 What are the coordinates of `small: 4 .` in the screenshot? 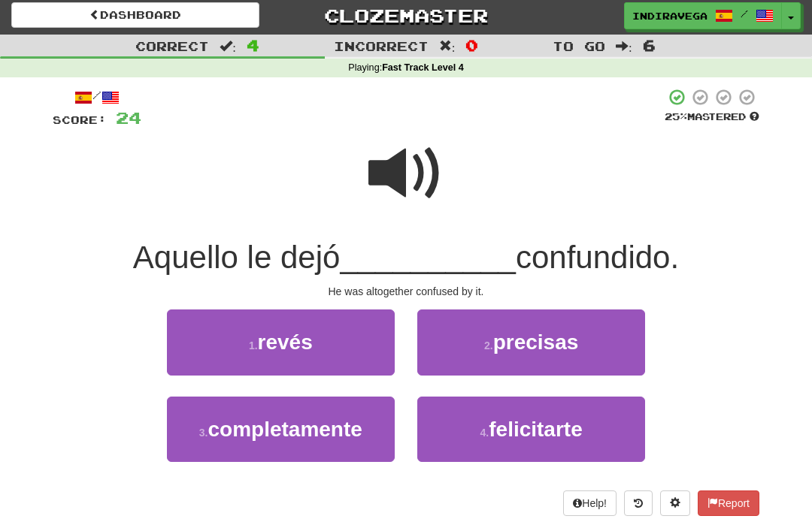 It's located at (485, 433).